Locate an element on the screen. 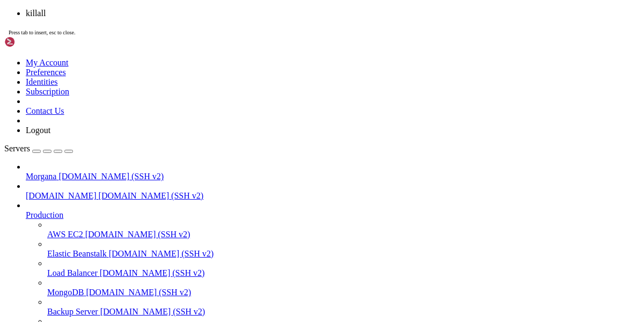 This screenshot has height=322, width=644. span: t is located at coordinates (324, 80).